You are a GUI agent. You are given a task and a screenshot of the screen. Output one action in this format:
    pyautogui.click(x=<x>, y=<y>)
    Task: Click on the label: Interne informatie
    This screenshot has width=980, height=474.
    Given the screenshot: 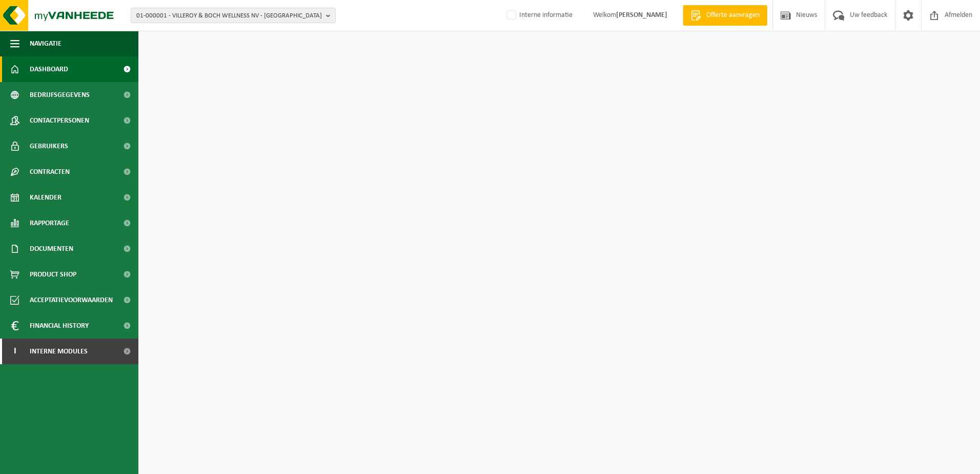 What is the action you would take?
    pyautogui.click(x=539, y=15)
    